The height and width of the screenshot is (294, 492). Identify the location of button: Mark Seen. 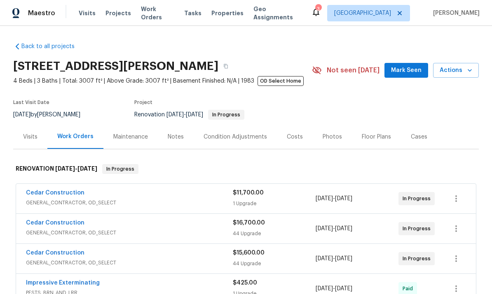
(406, 70).